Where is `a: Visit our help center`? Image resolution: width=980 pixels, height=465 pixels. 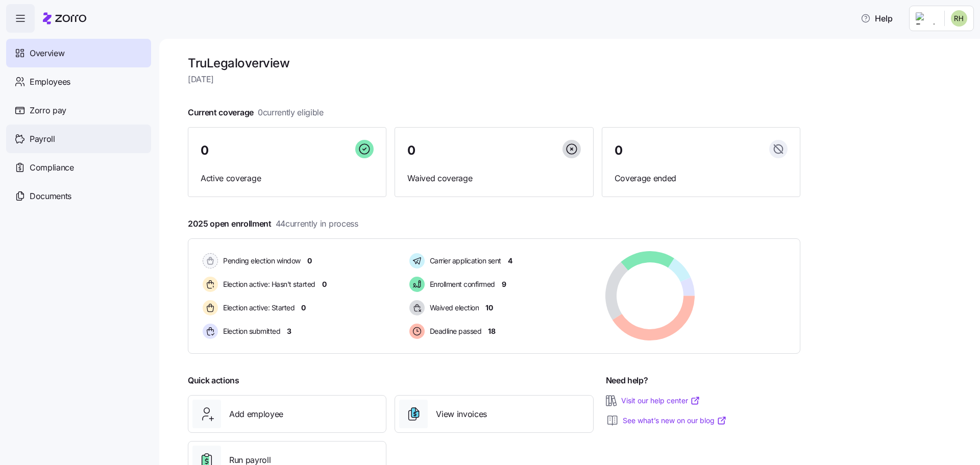 a: Visit our help center is located at coordinates (661, 401).